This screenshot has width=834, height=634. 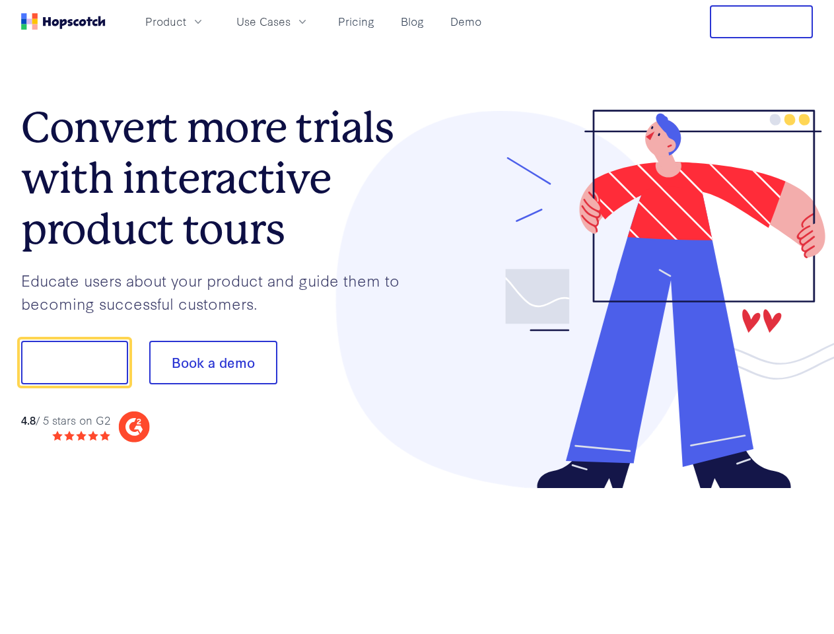 I want to click on a: Book a demo, so click(x=213, y=363).